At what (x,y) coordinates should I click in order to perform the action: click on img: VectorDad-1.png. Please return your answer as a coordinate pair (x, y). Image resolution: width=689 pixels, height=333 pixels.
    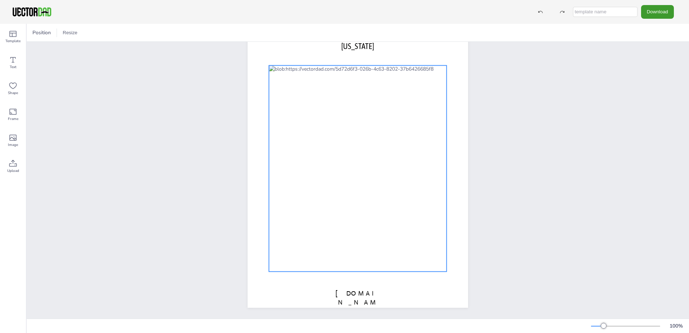
    Looking at the image, I should click on (32, 12).